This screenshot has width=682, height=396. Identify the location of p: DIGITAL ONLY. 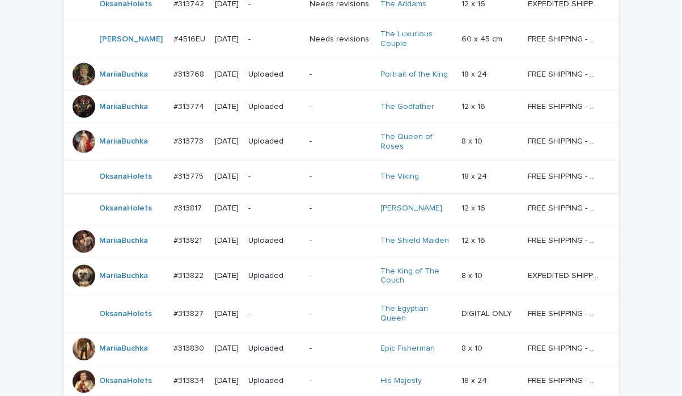
(488, 313).